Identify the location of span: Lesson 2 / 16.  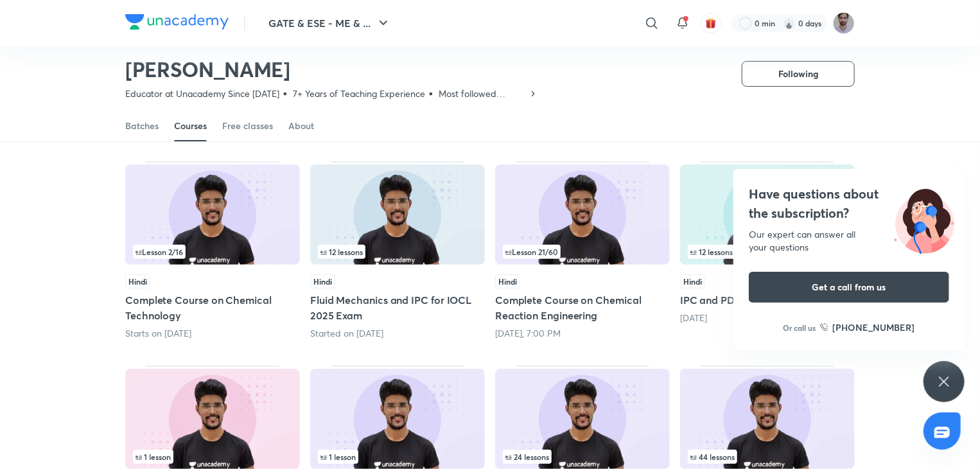
(159, 251).